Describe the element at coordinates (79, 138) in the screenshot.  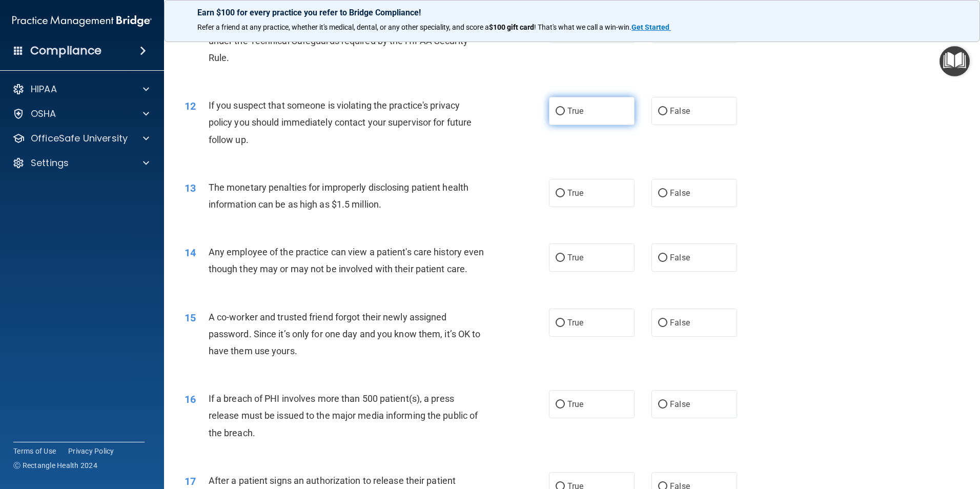
I see `p: OfficeSafe University` at that location.